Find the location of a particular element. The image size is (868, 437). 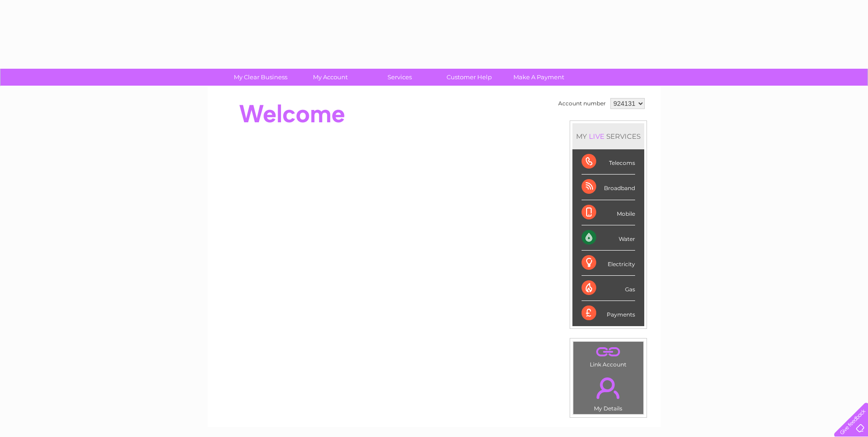

a: Customer Help is located at coordinates (469, 77).